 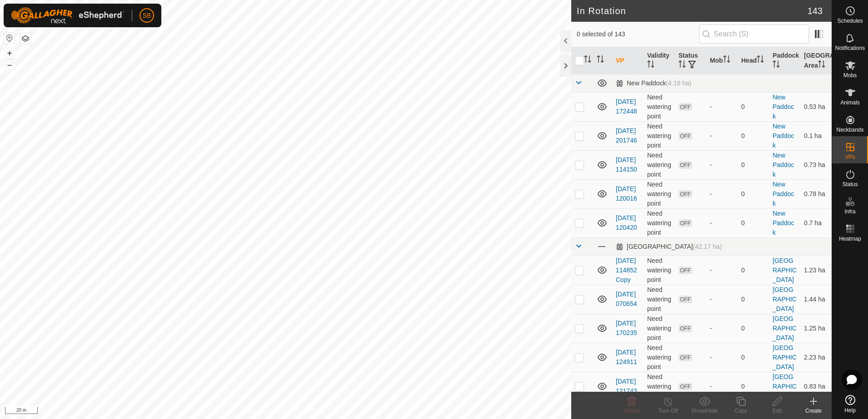 I want to click on td: 2.23 ha, so click(x=816, y=357).